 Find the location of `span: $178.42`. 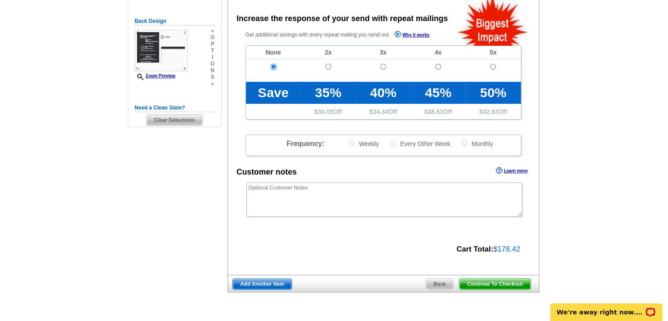

span: $178.42 is located at coordinates (507, 249).